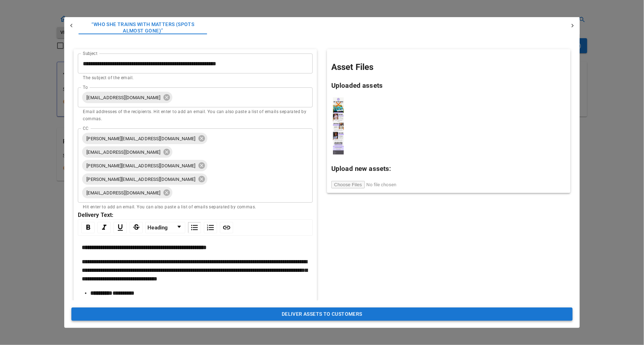 Image resolution: width=644 pixels, height=345 pixels. What do you see at coordinates (226, 227) in the screenshot?
I see `div: rdw-link-control` at bounding box center [226, 227].